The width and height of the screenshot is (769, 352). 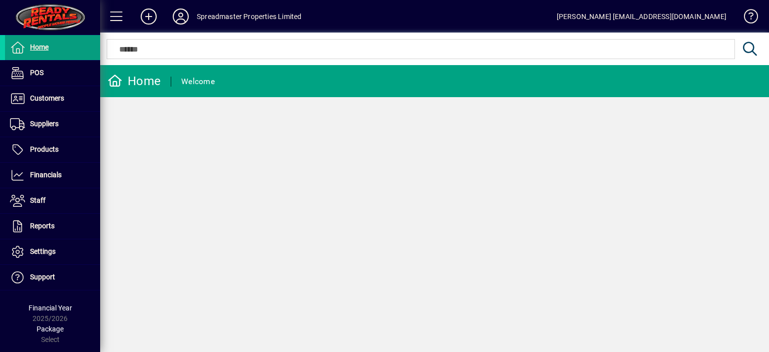 I want to click on span: Reports, so click(x=42, y=226).